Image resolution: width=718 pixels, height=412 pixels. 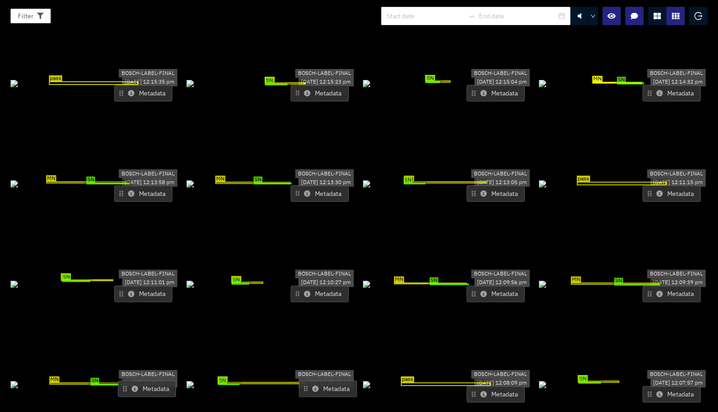 I want to click on span: Filter, so click(x=26, y=16).